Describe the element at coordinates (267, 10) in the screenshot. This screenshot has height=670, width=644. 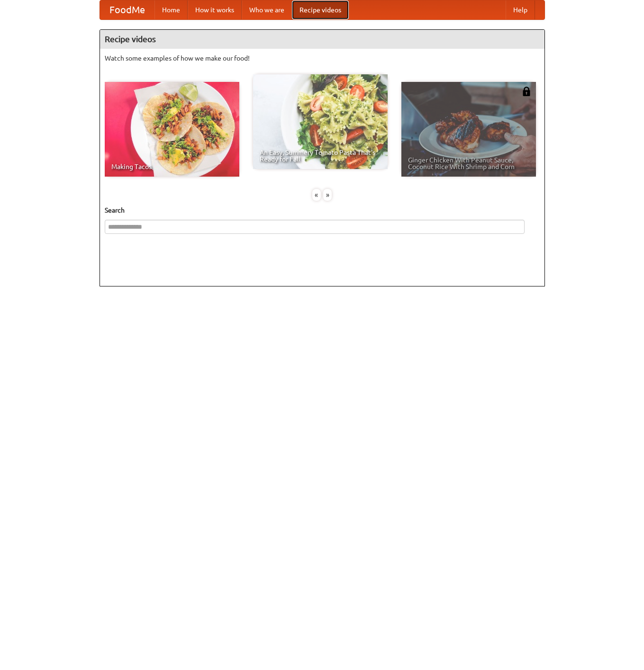
I see `a: Who we are` at that location.